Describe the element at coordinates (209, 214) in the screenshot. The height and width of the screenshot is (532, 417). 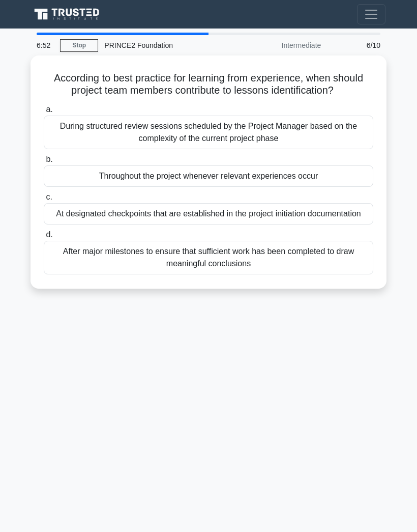
I see `div: At designated checkpoints that are established in the project initiation documentation` at that location.